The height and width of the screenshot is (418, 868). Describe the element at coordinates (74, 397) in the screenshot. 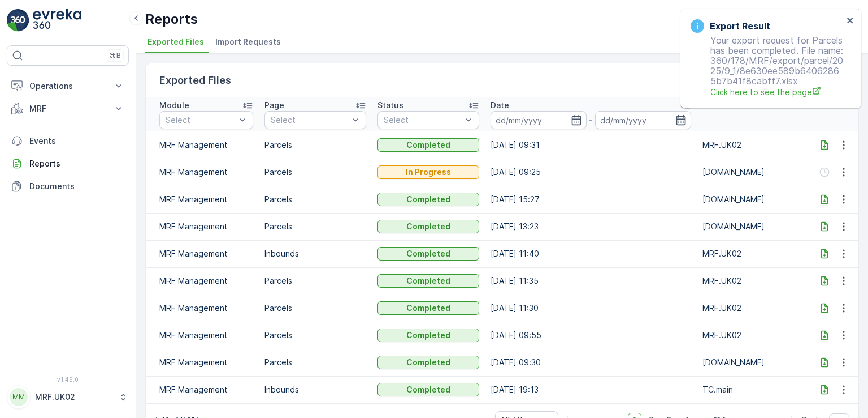

I see `p: MRF.UK02` at that location.